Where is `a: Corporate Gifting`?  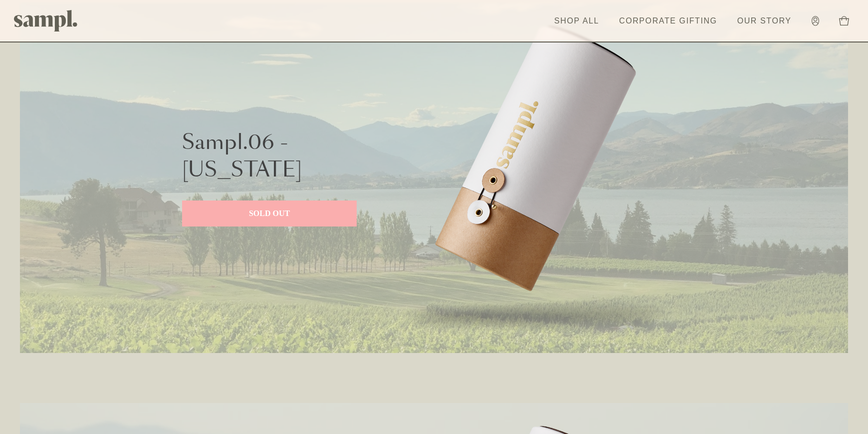 a: Corporate Gifting is located at coordinates (668, 21).